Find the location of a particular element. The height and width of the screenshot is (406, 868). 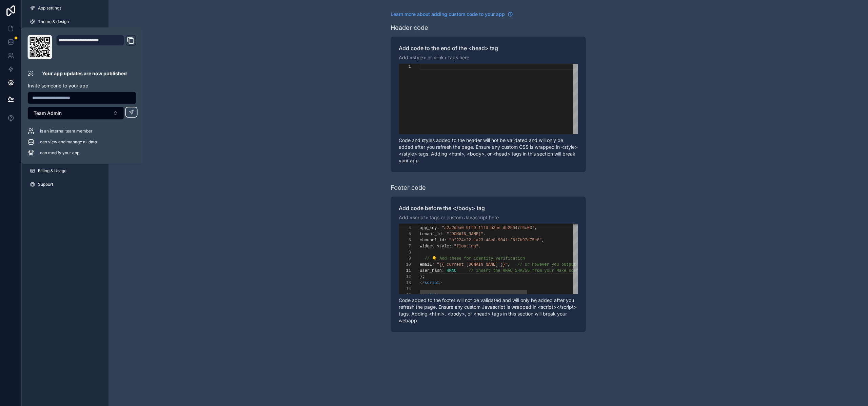

span: Learn more about adding custom code to your app is located at coordinates (447, 14).